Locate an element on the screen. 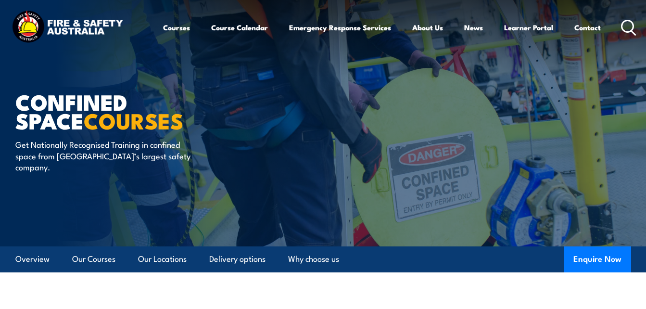 Image resolution: width=646 pixels, height=309 pixels. a: Our Locations is located at coordinates (162, 259).